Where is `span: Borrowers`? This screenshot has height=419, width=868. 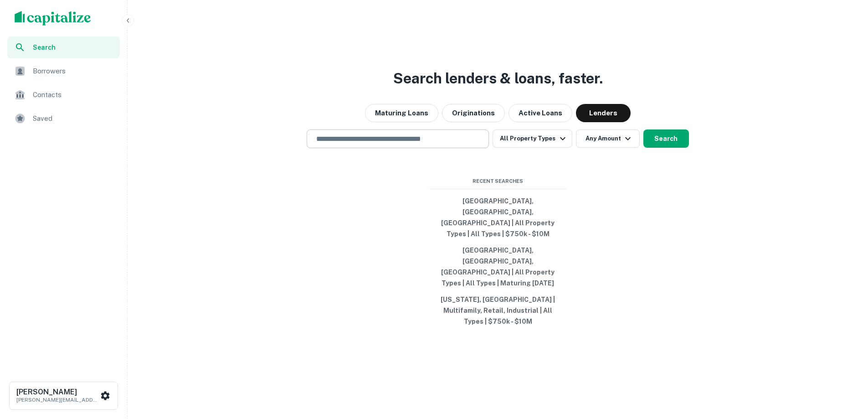 span: Borrowers is located at coordinates (73, 71).